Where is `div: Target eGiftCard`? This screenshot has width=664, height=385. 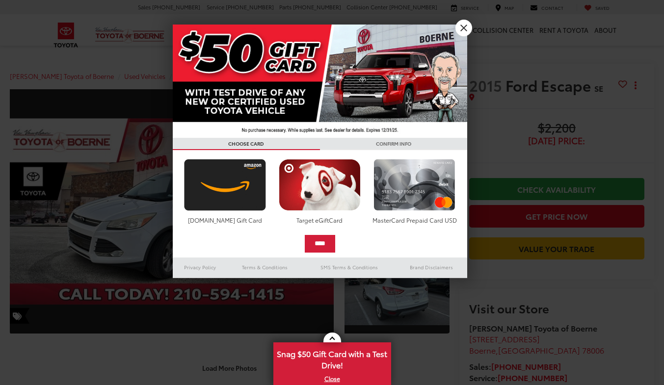 div: Target eGiftCard is located at coordinates (320, 220).